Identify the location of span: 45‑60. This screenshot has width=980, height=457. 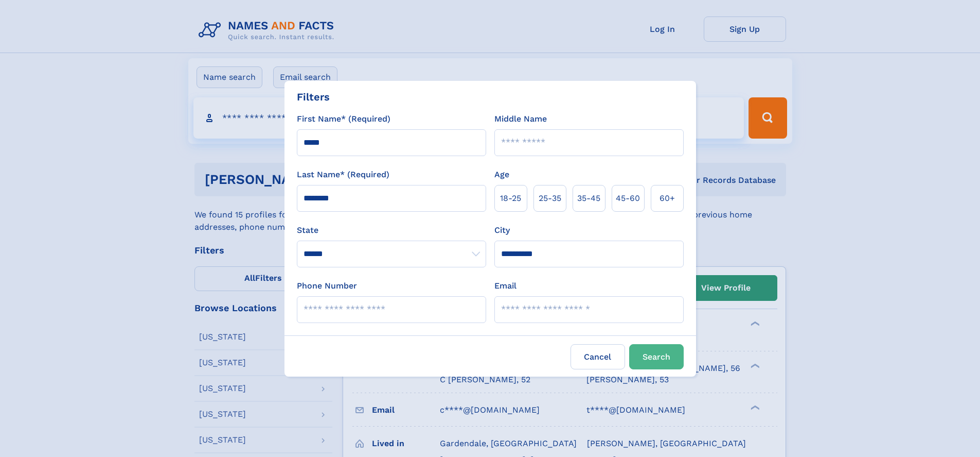
(628, 198).